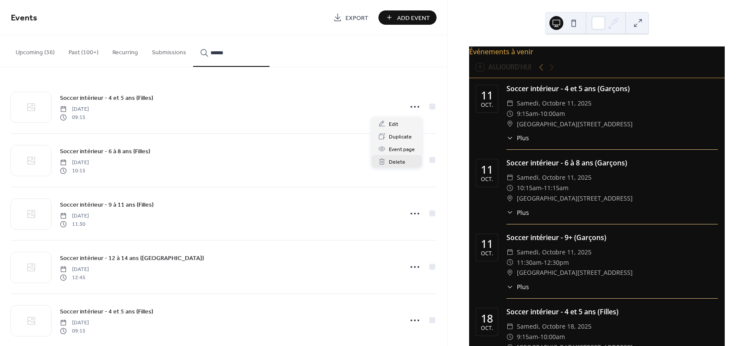 The image size is (746, 346). Describe the element at coordinates (74, 277) in the screenshot. I see `span: 12:45` at that location.